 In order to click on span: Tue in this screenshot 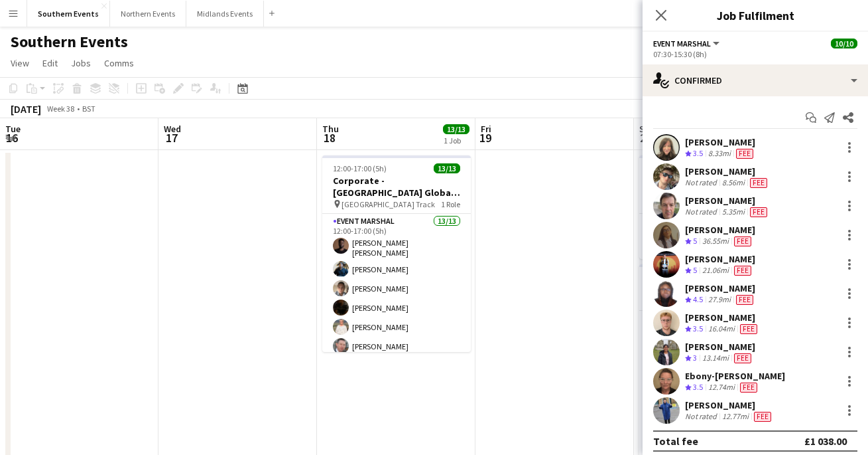, I will do `click(12, 129)`.